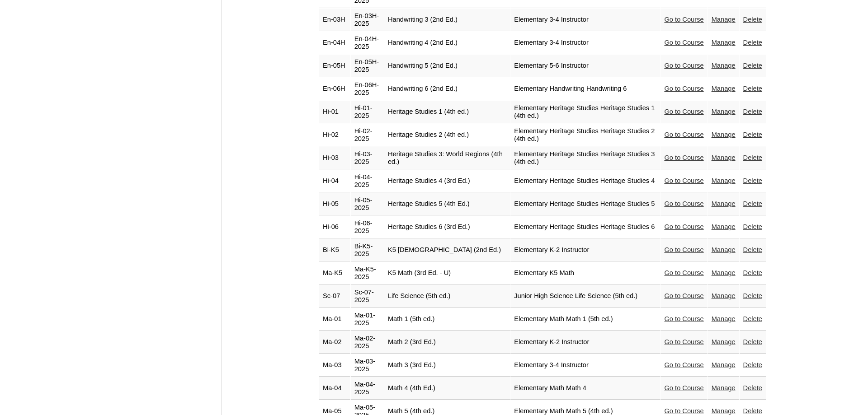 The width and height of the screenshot is (868, 415). I want to click on td: Life Science (5th ed.), so click(447, 296).